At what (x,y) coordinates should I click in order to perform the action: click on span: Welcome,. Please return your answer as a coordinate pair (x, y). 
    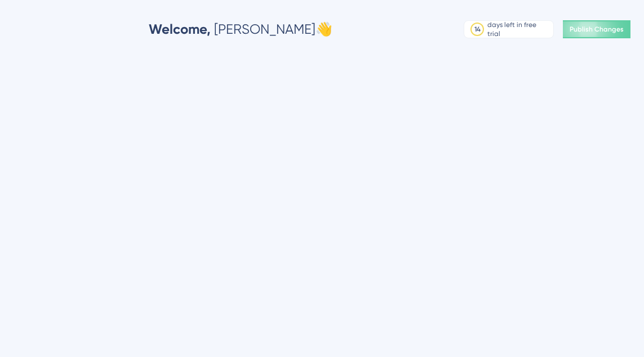
    Looking at the image, I should click on (180, 29).